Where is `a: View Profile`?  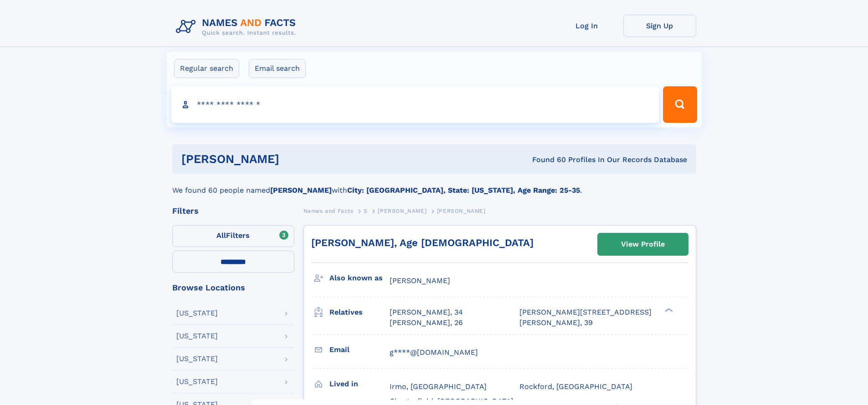
a: View Profile is located at coordinates (643, 244).